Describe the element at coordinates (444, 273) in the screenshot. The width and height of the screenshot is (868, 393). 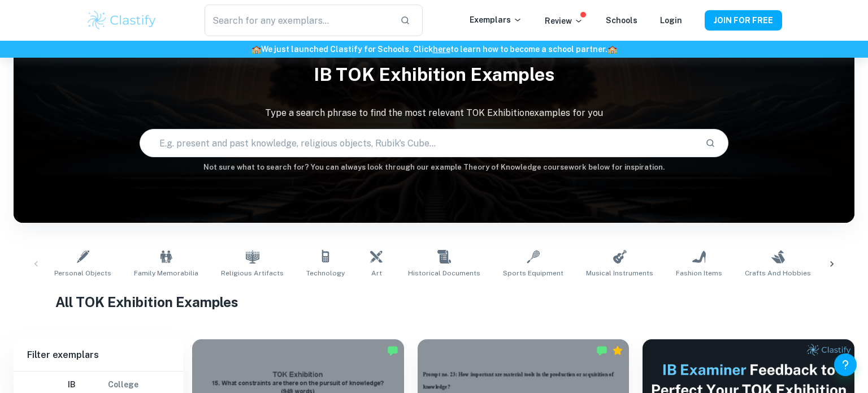
I see `span: Historical Documents` at that location.